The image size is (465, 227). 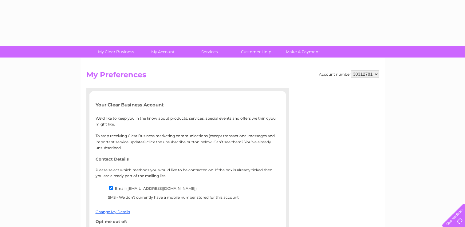 I want to click on a: My Clear Business, so click(x=116, y=52).